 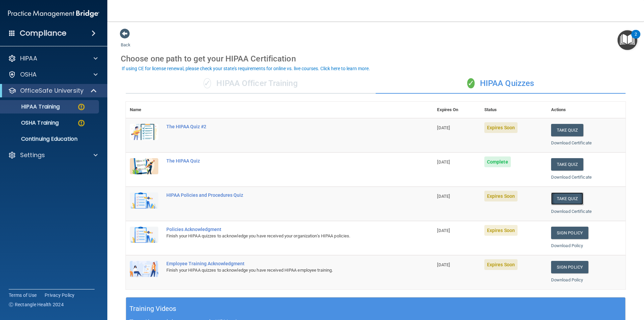 What do you see at coordinates (144, 110) in the screenshot?
I see `th: Name` at bounding box center [144, 110].